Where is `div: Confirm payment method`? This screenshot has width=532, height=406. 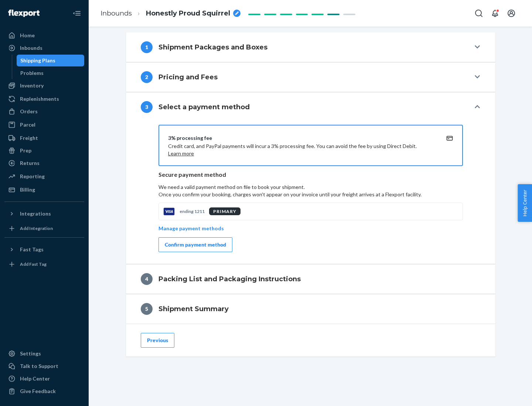 div: Confirm payment method is located at coordinates (196, 245).